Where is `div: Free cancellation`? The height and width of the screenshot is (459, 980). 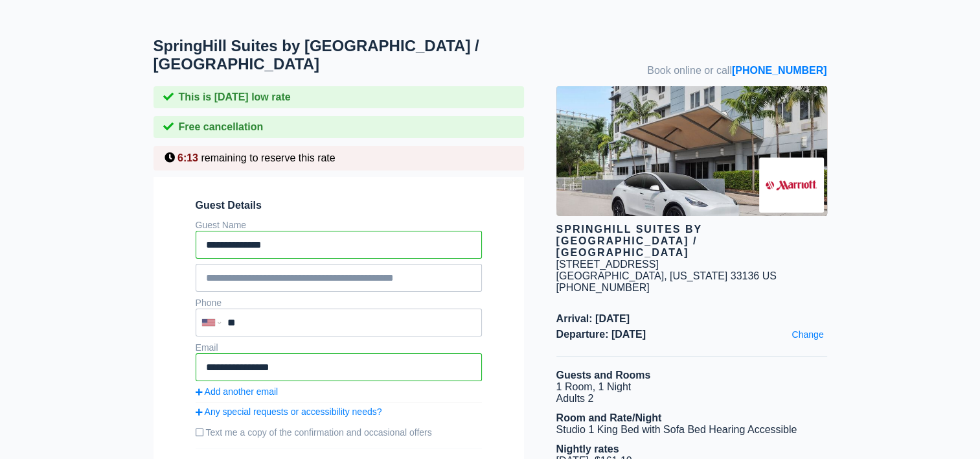 div: Free cancellation is located at coordinates (339, 127).